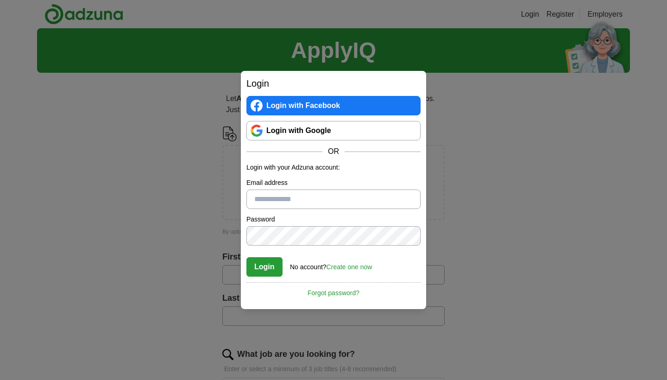 This screenshot has height=380, width=667. What do you see at coordinates (333, 151) in the screenshot?
I see `span: OR` at bounding box center [333, 151].